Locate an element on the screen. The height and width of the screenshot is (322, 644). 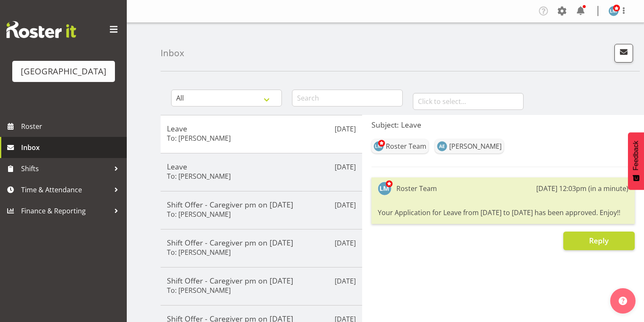
span: Reply is located at coordinates (599, 240).